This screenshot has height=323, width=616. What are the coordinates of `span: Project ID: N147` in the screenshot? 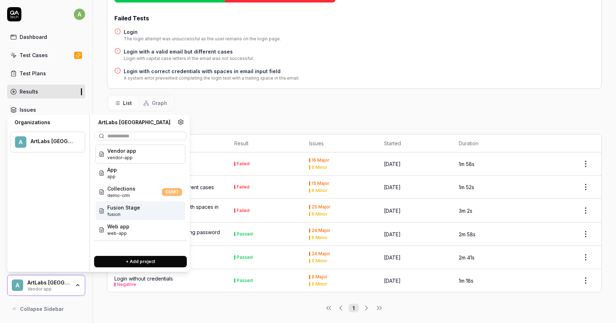 It's located at (124, 214).